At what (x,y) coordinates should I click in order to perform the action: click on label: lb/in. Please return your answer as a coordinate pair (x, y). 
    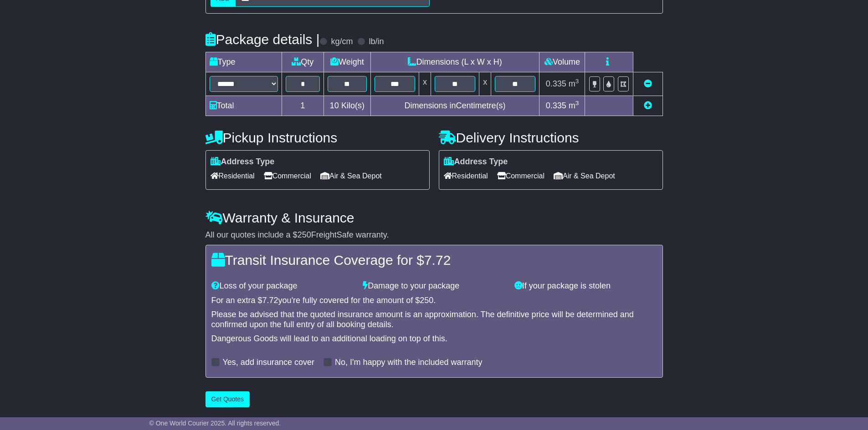
    Looking at the image, I should click on (376, 42).